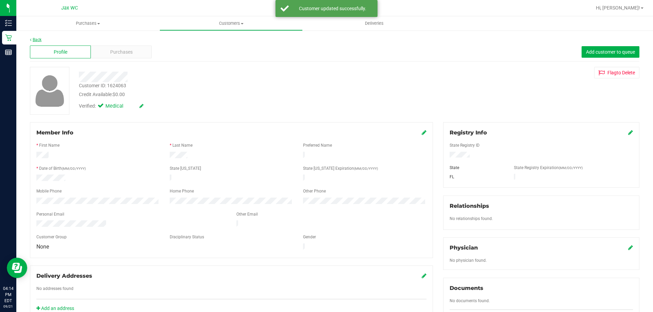 This screenshot has height=312, width=653. What do you see at coordinates (62, 169) in the screenshot?
I see `label: Date of Birth` at bounding box center [62, 169].